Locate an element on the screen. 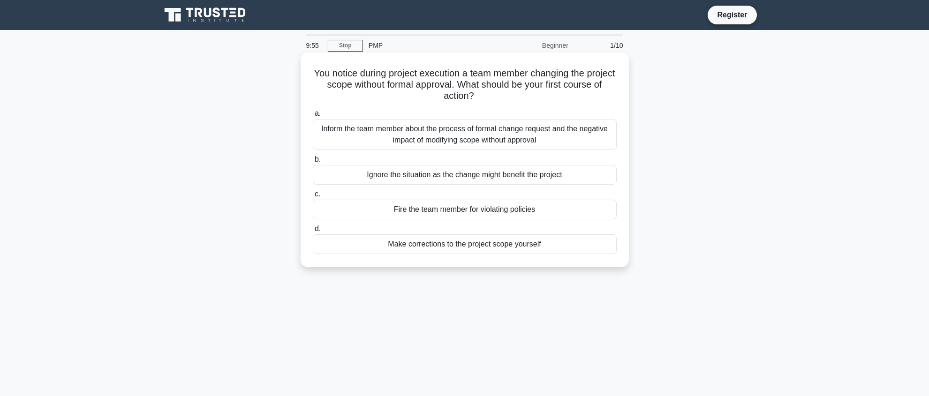 This screenshot has width=929, height=396. div: Beginner is located at coordinates (533, 45).